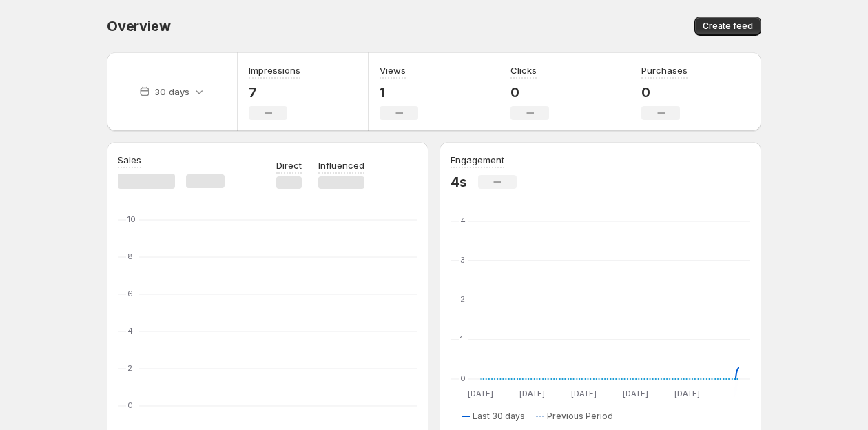 The height and width of the screenshot is (430, 868). I want to click on span: Overview, so click(139, 26).